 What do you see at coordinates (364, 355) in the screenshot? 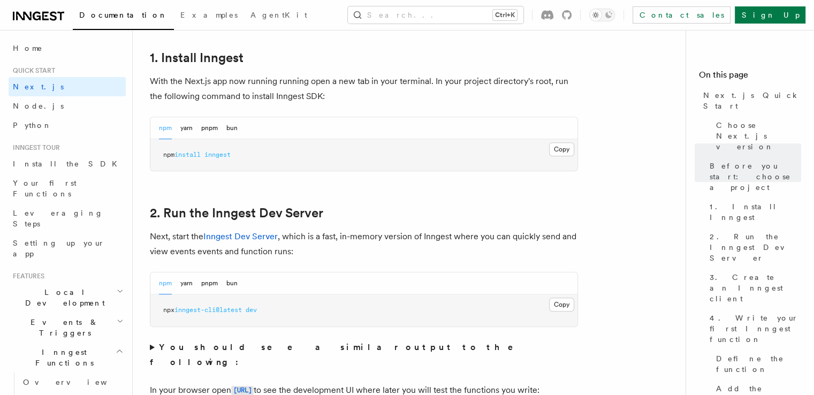
I see `summary: You should see a similar output to the following:` at bounding box center [364, 355].